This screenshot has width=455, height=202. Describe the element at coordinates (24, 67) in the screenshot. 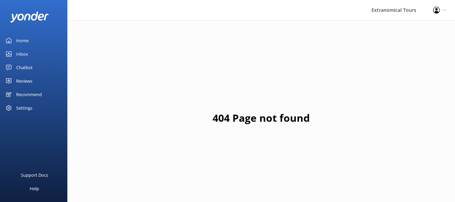

I see `div: Chatbot` at that location.